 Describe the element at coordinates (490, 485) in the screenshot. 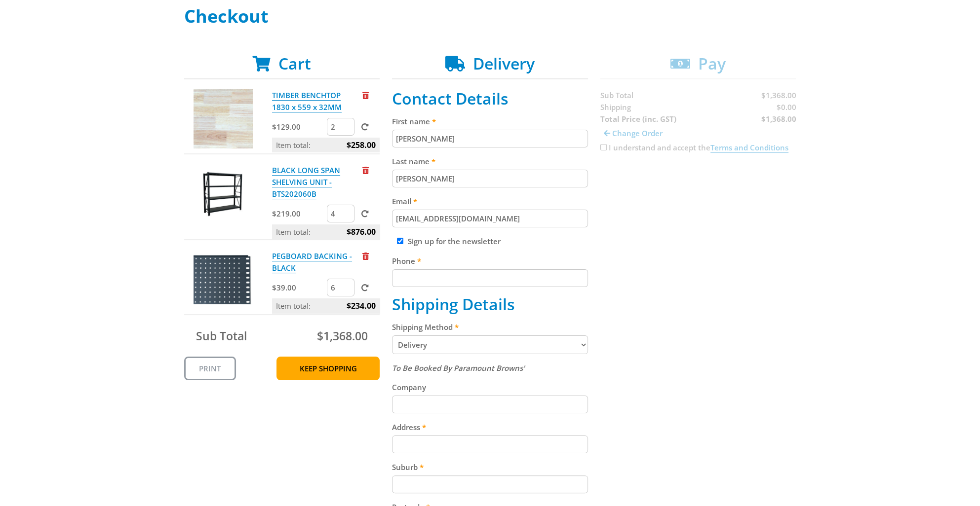

I see `input: Please enter your suburb.` at that location.